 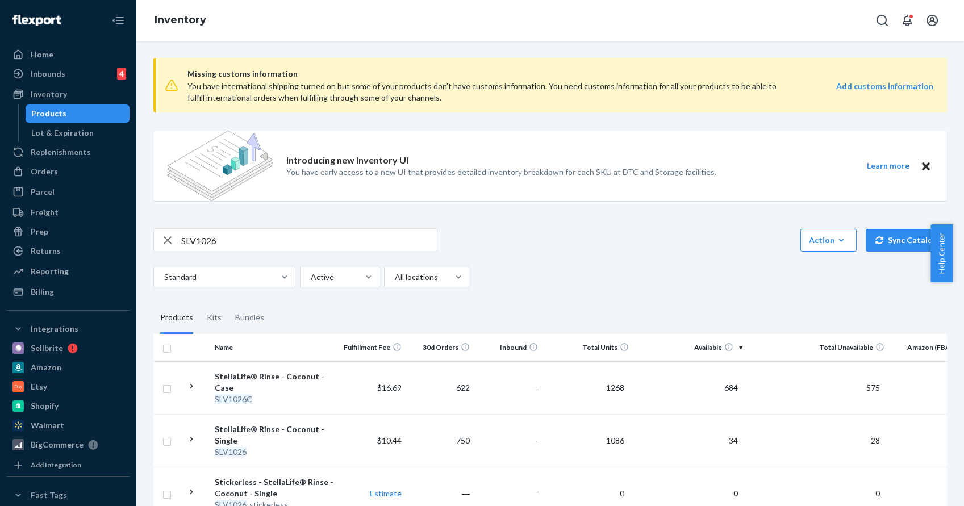 What do you see at coordinates (56, 464) in the screenshot?
I see `div: Add Integration` at bounding box center [56, 464].